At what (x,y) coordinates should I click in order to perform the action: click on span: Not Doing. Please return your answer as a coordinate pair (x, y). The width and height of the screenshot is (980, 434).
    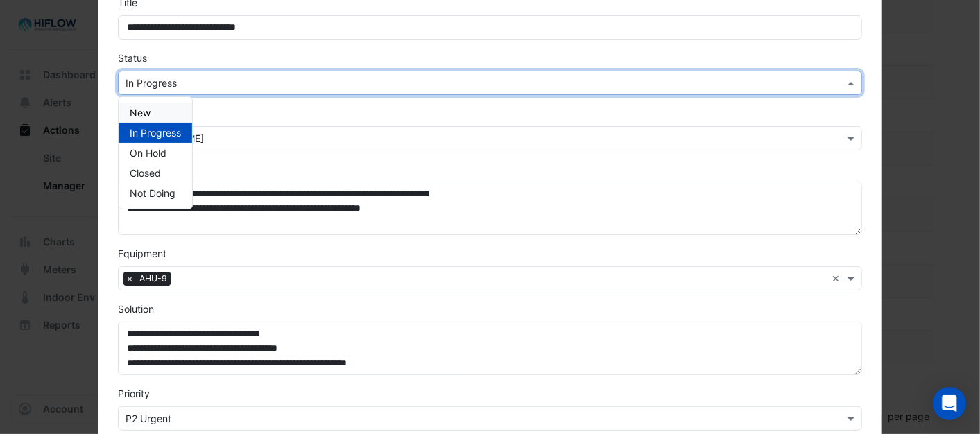
    Looking at the image, I should click on (153, 193).